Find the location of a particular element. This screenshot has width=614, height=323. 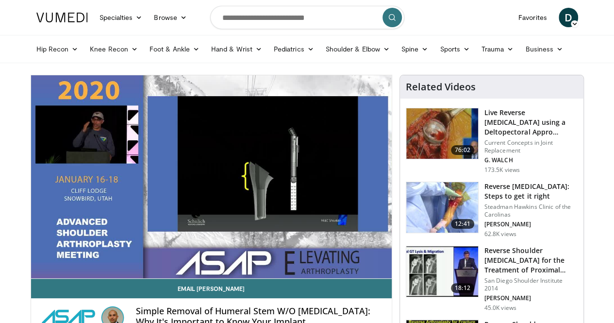

video-js: Video Player is located at coordinates (211, 177).